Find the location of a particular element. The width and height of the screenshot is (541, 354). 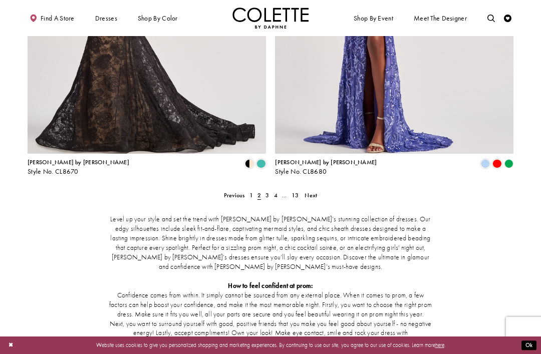

i: Periwinkle is located at coordinates (486, 164).